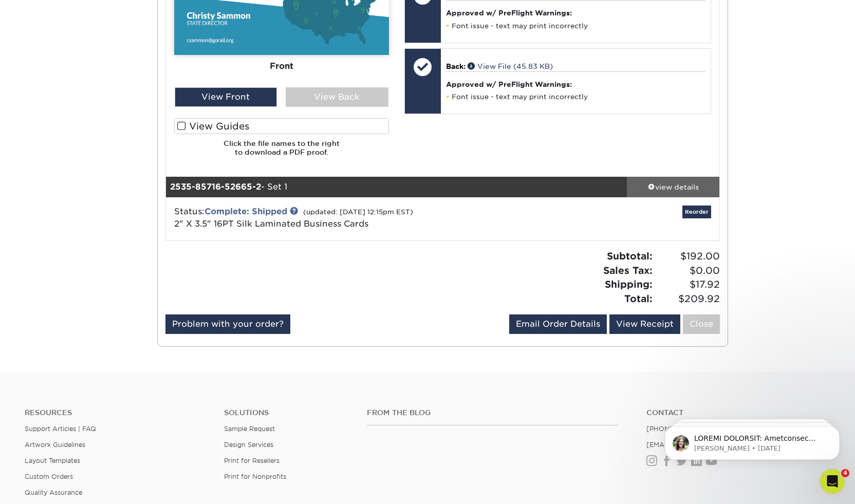 The image size is (855, 504). What do you see at coordinates (739, 412) in the screenshot?
I see `h4: Contact` at bounding box center [739, 412].